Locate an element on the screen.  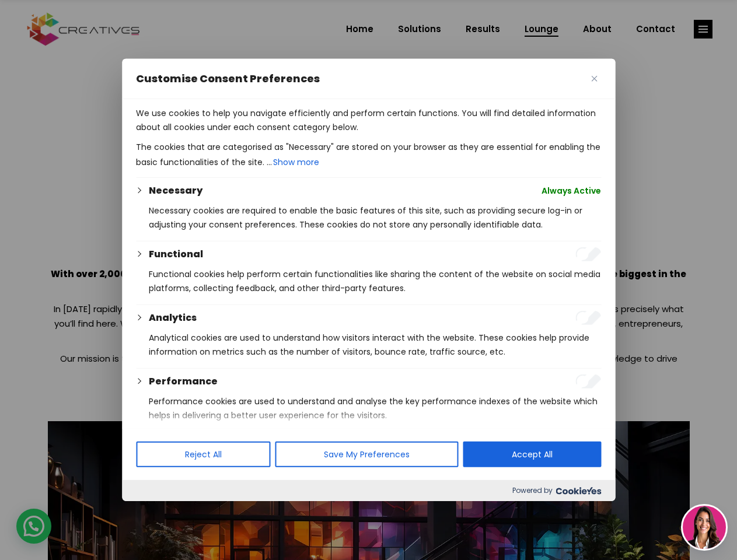
button: Accept All is located at coordinates (531, 454).